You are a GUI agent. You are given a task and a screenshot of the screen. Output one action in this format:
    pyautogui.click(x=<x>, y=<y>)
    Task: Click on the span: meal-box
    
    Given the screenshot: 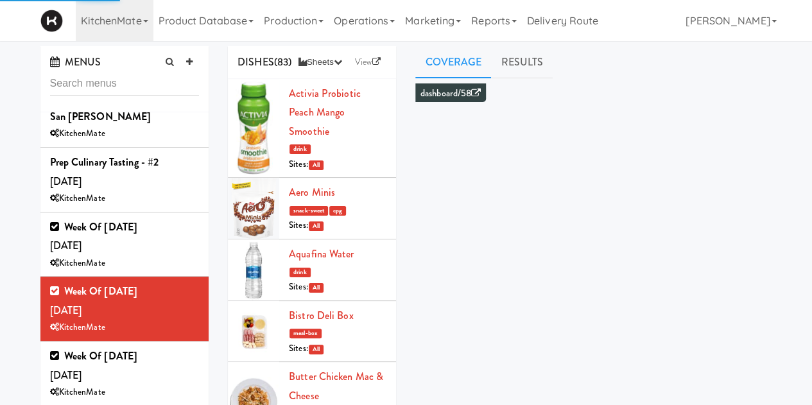 What is the action you would take?
    pyautogui.click(x=306, y=333)
    